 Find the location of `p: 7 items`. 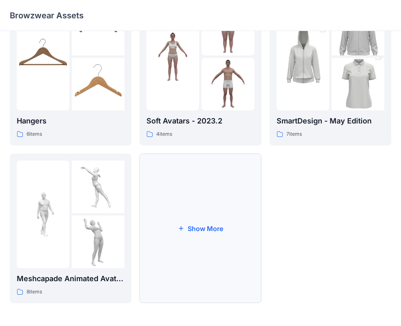

p: 7 items is located at coordinates (294, 134).